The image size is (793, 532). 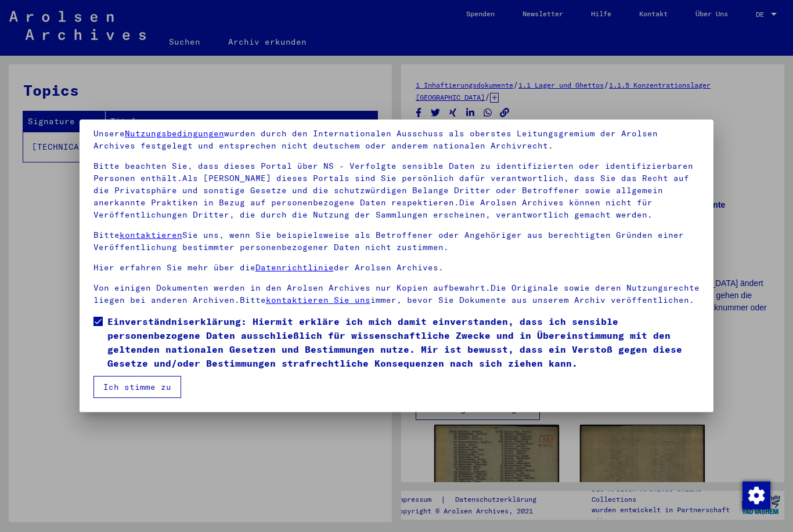 What do you see at coordinates (396, 190) in the screenshot?
I see `p: Bitte beachten Sie, dass dieses Portal über NS - Verfolgte sensible Daten zu identifizierten oder...` at bounding box center [396, 190].